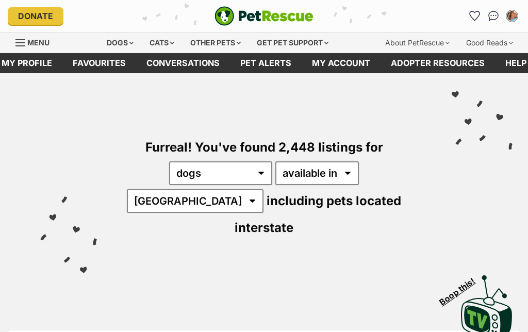 The image size is (528, 332). Describe the element at coordinates (266, 63) in the screenshot. I see `a: Pet alerts` at that location.